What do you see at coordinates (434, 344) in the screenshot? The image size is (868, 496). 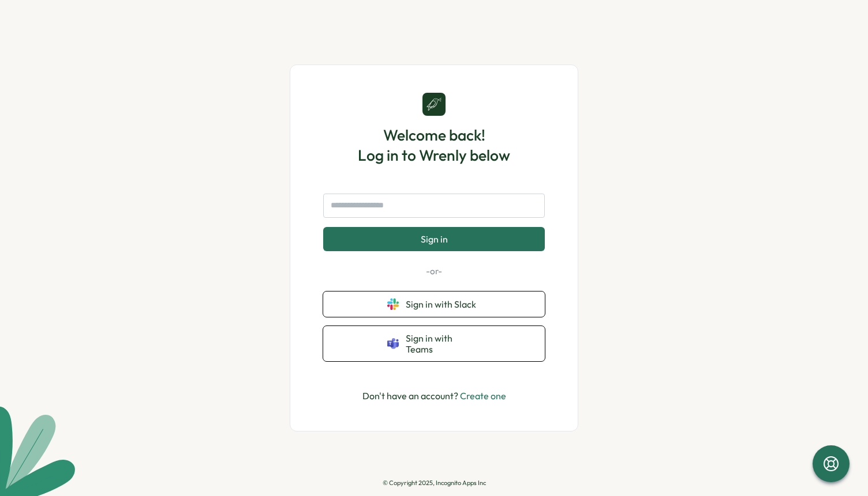 I see `button: Sign in with Teams` at bounding box center [434, 344].